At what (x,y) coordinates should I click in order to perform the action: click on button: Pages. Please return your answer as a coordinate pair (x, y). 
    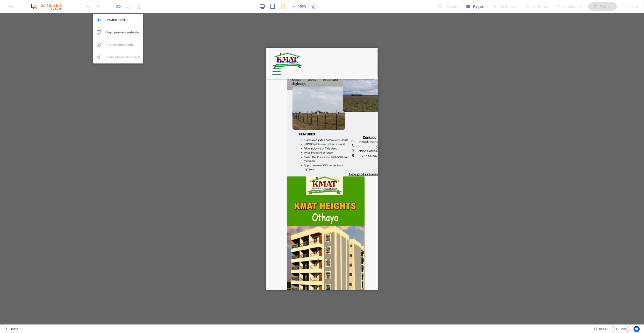
    Looking at the image, I should click on (475, 7).